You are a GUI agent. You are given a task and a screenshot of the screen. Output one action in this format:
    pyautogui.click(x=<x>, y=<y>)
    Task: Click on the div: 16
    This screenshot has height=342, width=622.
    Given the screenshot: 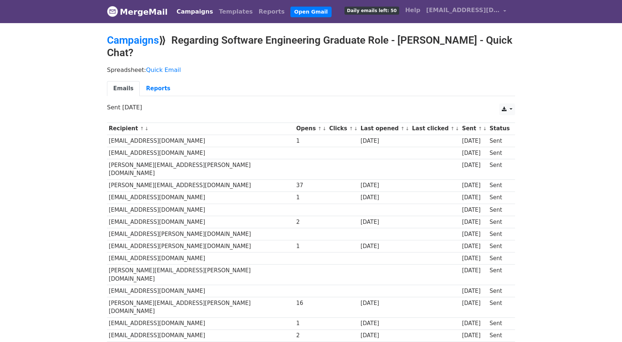 What is the action you would take?
    pyautogui.click(x=311, y=303)
    